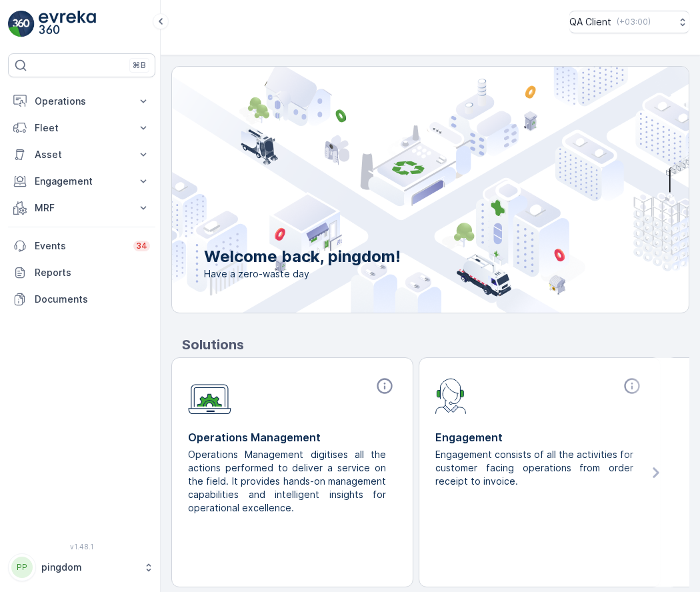 The width and height of the screenshot is (700, 592). I want to click on p: Reports, so click(92, 273).